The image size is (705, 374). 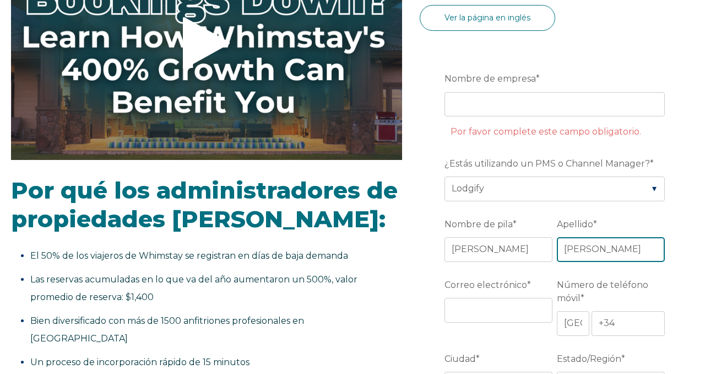 I want to click on font: Nombre de empresa, so click(x=490, y=78).